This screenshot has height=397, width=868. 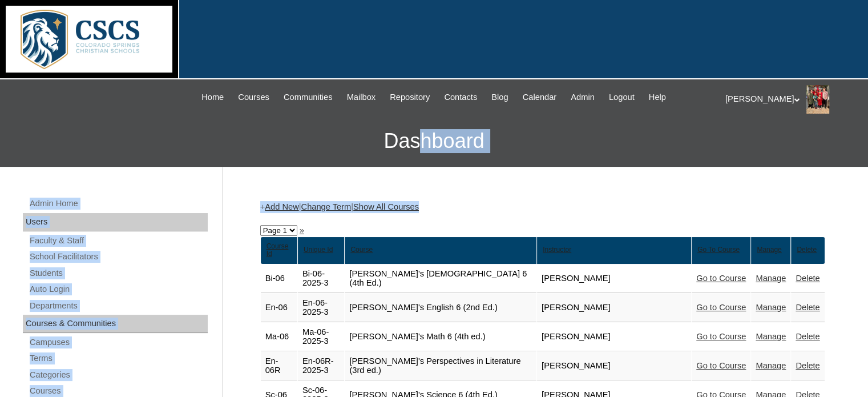 I want to click on span: Courses, so click(x=254, y=97).